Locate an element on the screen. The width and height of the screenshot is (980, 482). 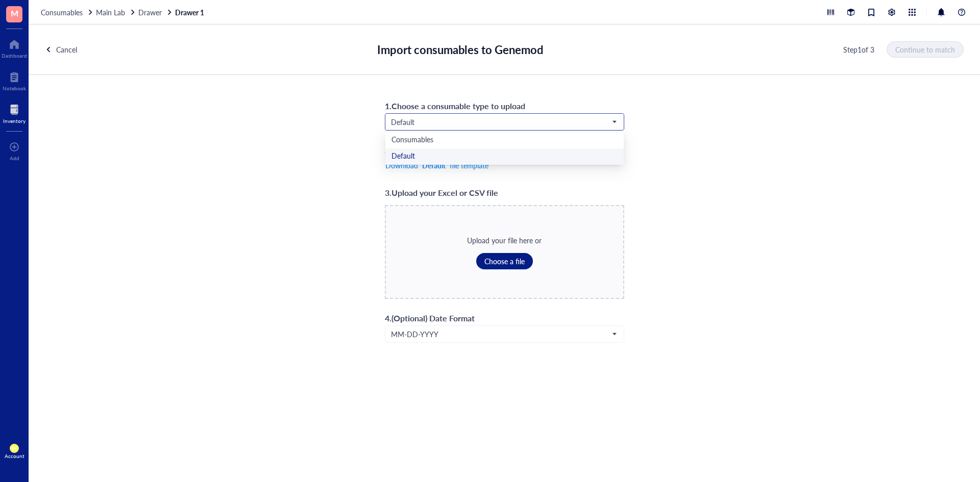
div: Account is located at coordinates (14, 456).